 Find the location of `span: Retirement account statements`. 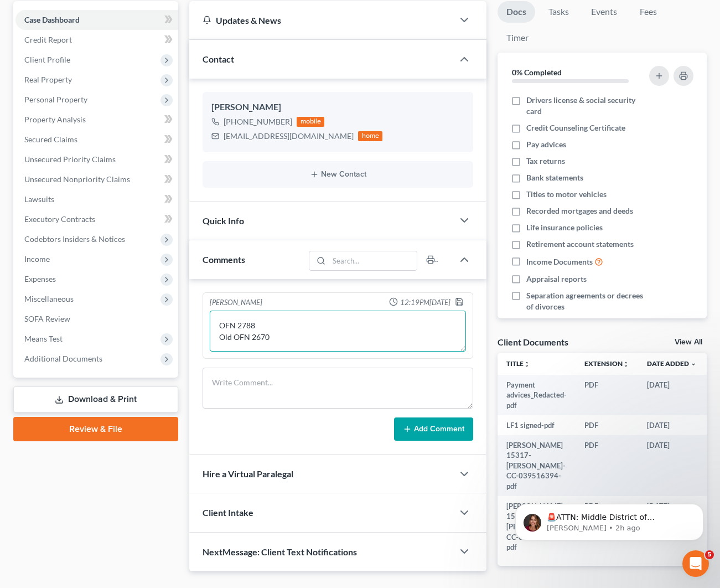

span: Retirement account statements is located at coordinates (580, 244).